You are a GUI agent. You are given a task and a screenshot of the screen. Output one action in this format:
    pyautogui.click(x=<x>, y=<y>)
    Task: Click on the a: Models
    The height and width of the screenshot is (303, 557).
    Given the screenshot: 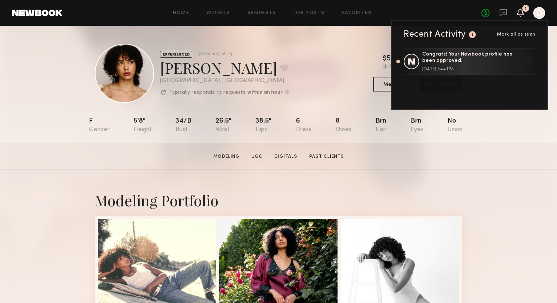 What is the action you would take?
    pyautogui.click(x=218, y=13)
    